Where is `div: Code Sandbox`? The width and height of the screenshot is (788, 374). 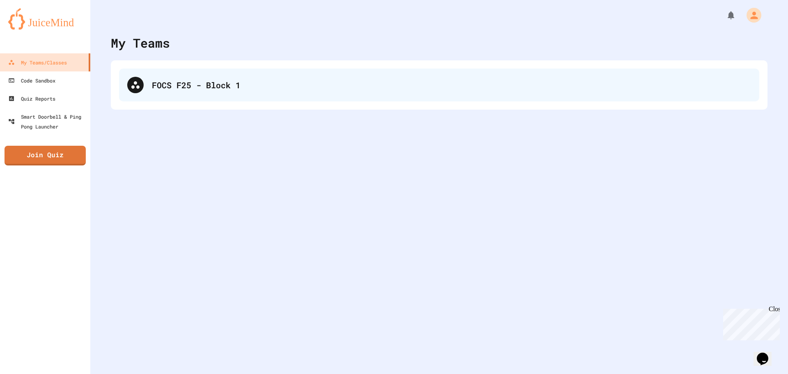 div: Code Sandbox is located at coordinates (32, 80).